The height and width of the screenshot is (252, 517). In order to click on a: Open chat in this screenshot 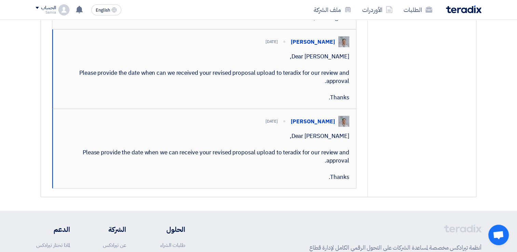, I will do `click(498, 235)`.